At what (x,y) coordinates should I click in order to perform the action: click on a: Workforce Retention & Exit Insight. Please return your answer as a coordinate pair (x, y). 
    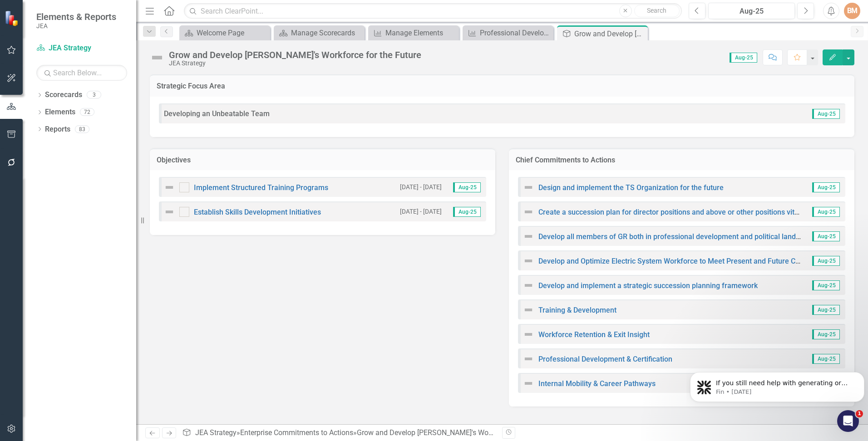
    Looking at the image, I should click on (593, 335).